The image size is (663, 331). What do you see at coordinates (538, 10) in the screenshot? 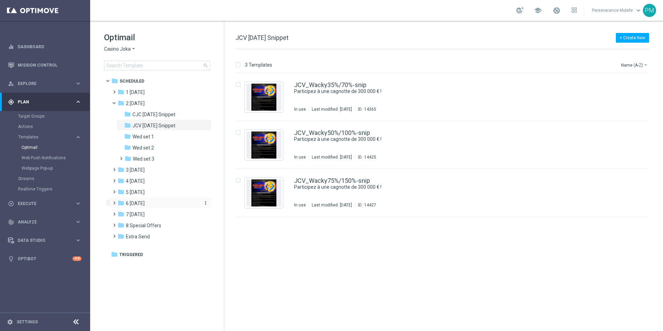
I see `span: school` at bounding box center [538, 10].